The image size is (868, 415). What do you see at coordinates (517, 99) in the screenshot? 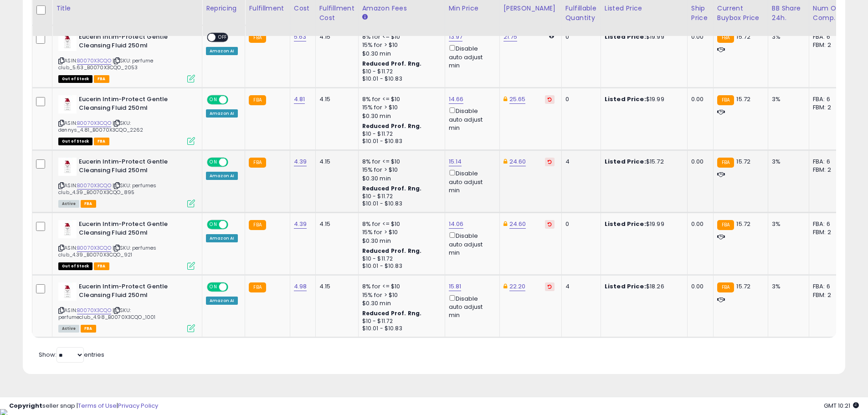
I see `a: 25.65` at bounding box center [517, 99].